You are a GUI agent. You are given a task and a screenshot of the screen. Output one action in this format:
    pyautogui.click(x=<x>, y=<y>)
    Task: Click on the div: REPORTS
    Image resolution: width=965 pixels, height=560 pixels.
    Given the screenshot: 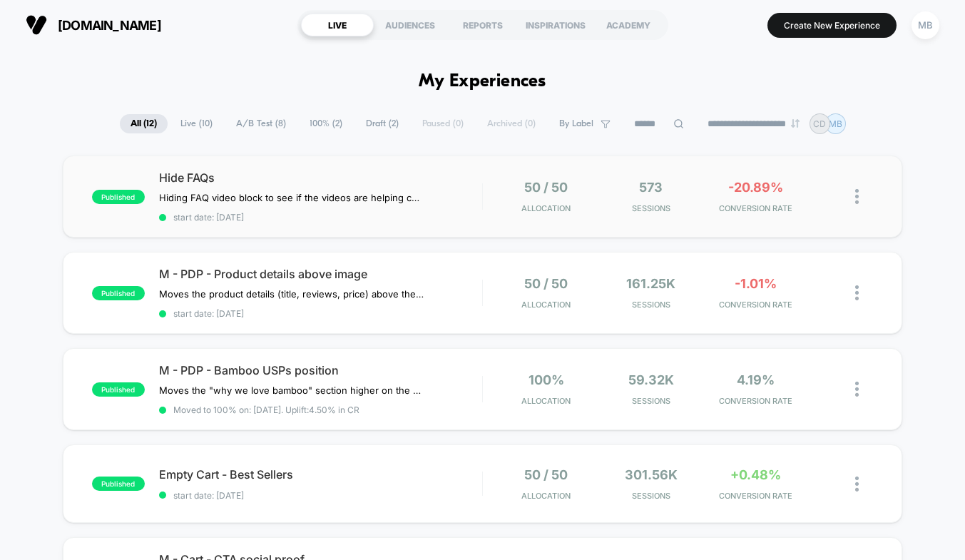 What is the action you would take?
    pyautogui.click(x=483, y=25)
    